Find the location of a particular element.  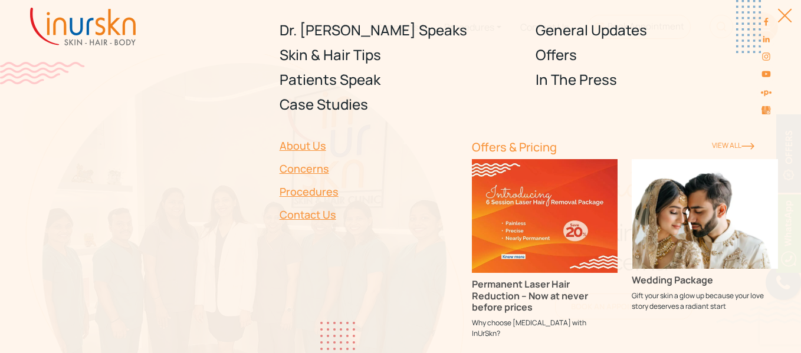

a: General Updates is located at coordinates (657, 30).